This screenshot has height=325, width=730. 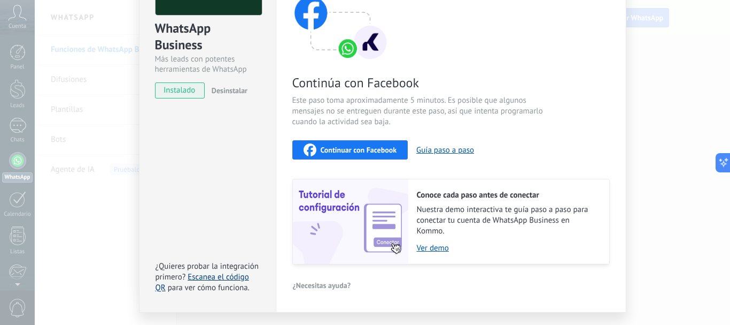 What do you see at coordinates (445, 150) in the screenshot?
I see `button: Guía paso a paso` at bounding box center [445, 150].